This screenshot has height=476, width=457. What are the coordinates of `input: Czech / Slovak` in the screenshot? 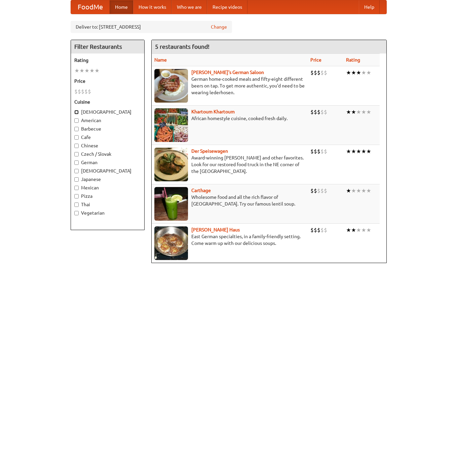 It's located at (76, 154).